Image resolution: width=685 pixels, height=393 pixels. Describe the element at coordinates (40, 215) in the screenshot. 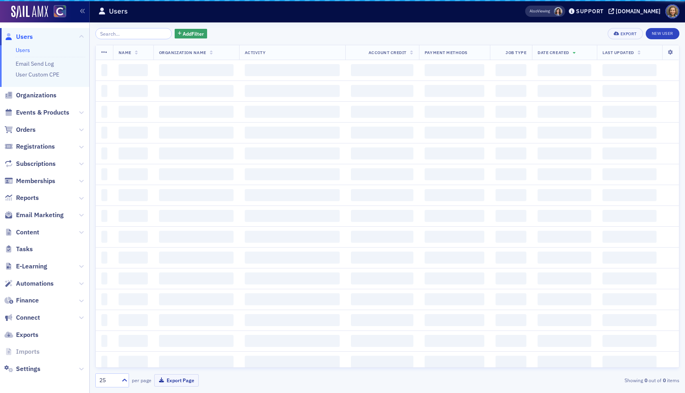

I see `span: Email Marketing` at that location.